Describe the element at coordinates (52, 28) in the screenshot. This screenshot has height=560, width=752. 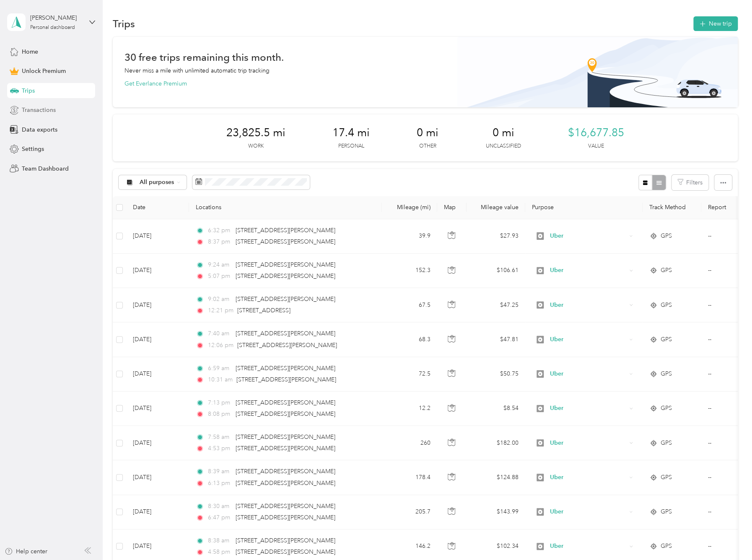
I see `div: Personal dashboard` at that location.